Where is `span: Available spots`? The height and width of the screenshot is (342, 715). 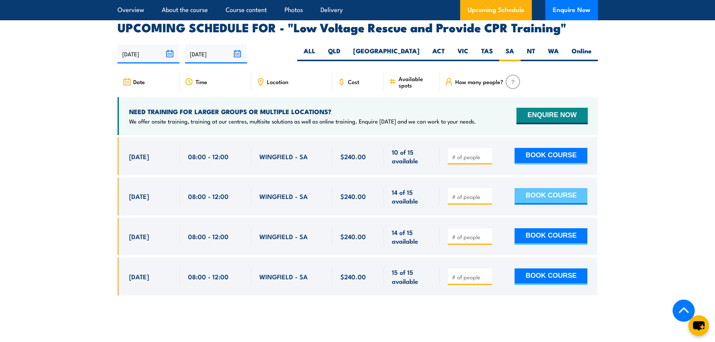
span: Available spots is located at coordinates (416, 82).